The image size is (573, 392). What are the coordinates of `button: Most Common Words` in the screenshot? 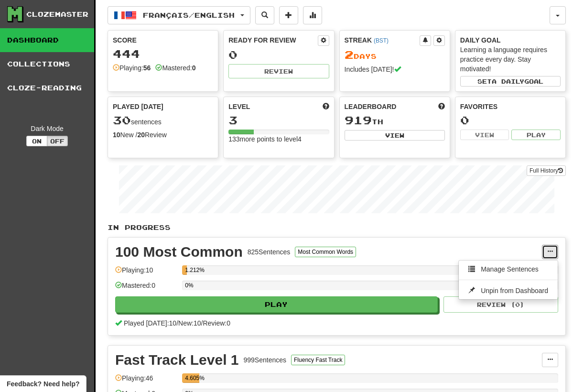 It's located at (325, 252).